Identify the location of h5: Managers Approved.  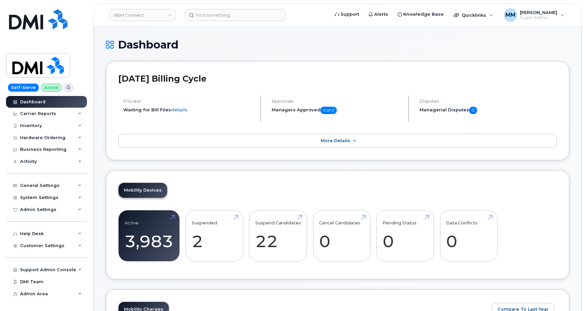
(337, 110).